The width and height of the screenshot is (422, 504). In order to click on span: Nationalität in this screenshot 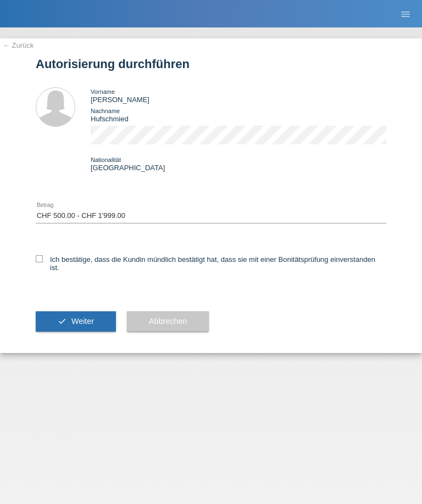, I will do `click(106, 160)`.